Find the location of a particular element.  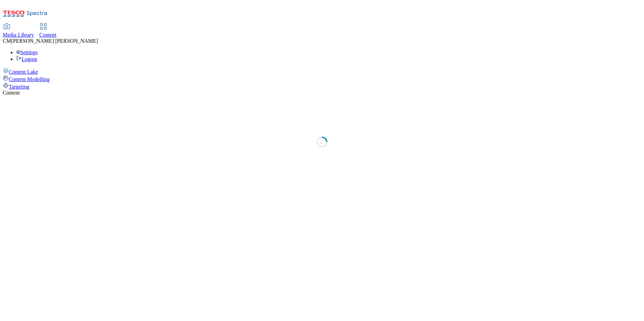

a: Logout is located at coordinates (26, 59).